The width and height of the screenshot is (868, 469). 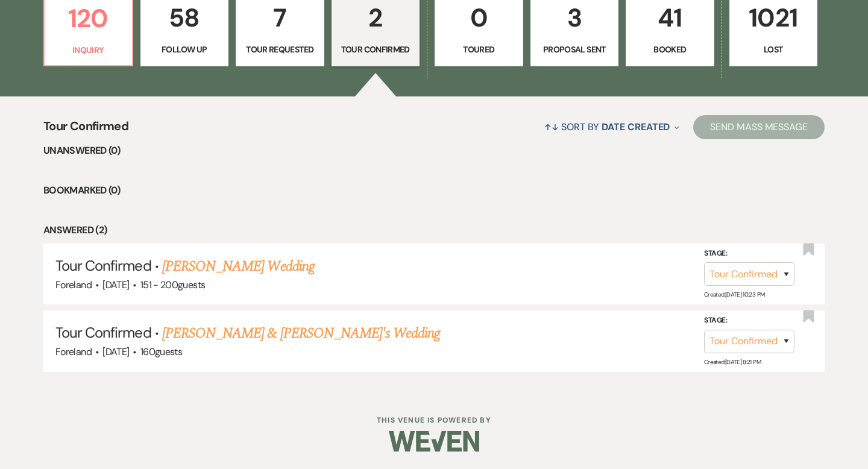 I want to click on li: Bookmarked (0), so click(x=434, y=190).